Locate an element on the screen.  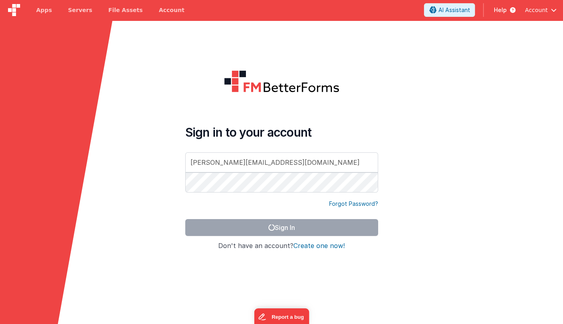
h4: Don't have an account? is located at coordinates (281, 246).